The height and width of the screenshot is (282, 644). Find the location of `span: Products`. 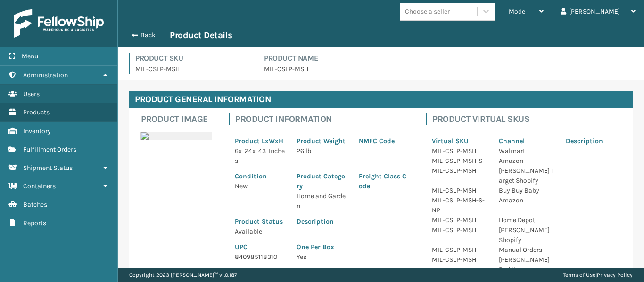

span: Products is located at coordinates (37, 112).